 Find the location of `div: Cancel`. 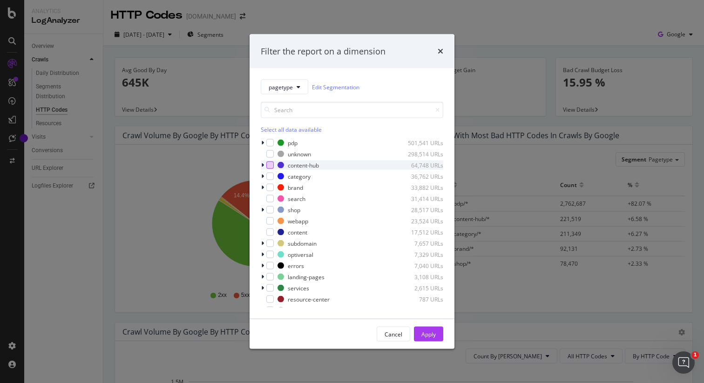

div: Cancel is located at coordinates (393, 334).